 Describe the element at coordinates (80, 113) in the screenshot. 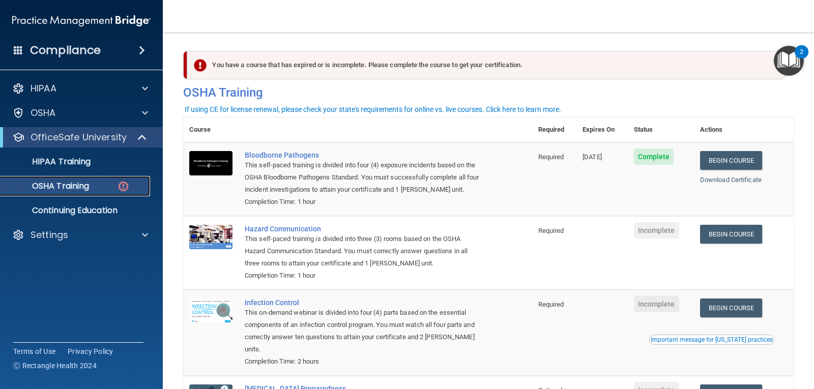

I see `a: OSHA` at that location.